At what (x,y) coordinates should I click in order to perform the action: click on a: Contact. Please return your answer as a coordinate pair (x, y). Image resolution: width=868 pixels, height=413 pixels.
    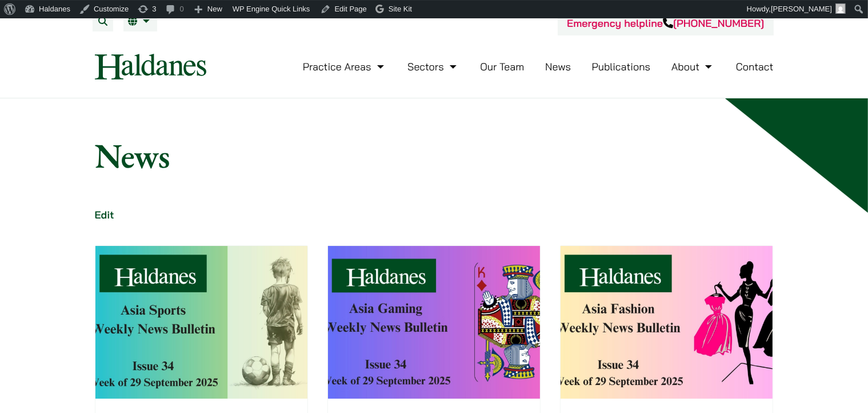
    Looking at the image, I should click on (754, 66).